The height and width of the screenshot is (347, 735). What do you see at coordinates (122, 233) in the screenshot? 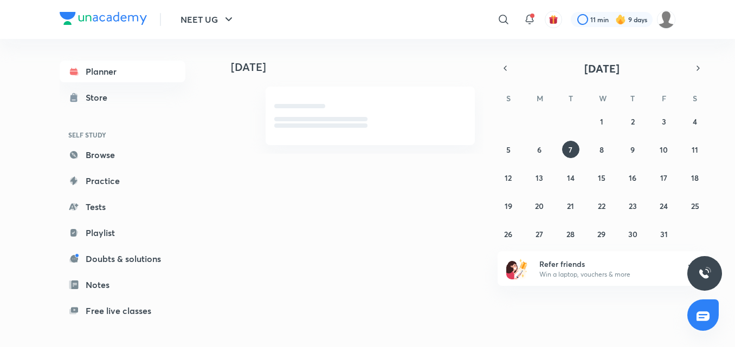
I see `a: Playlist` at bounding box center [122, 233].